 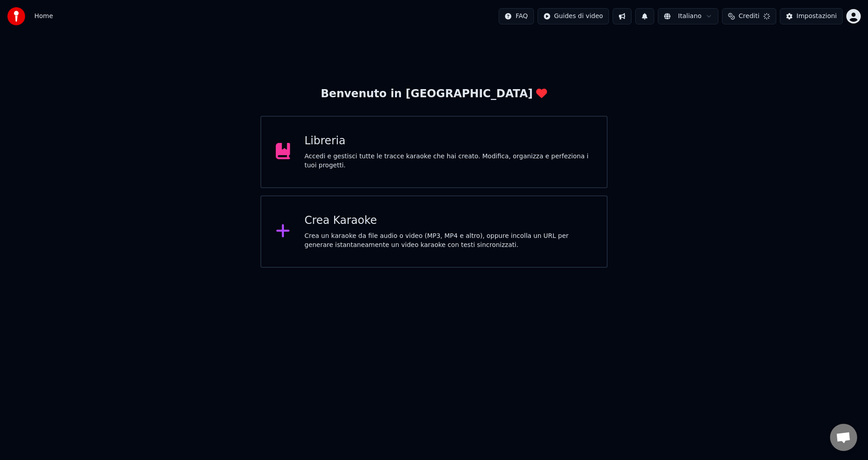 What do you see at coordinates (44, 16) in the screenshot?
I see `nav: breadcrumb` at bounding box center [44, 16].